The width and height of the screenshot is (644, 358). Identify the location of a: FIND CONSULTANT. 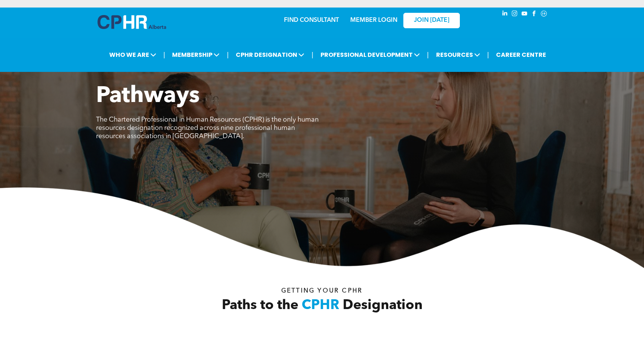
(312, 20).